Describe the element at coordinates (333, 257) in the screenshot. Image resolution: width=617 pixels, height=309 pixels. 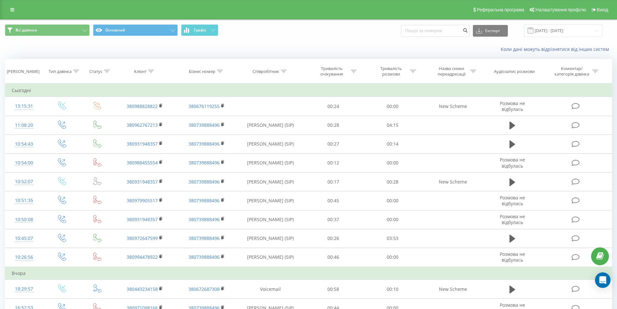
I see `td: 00:46` at that location.